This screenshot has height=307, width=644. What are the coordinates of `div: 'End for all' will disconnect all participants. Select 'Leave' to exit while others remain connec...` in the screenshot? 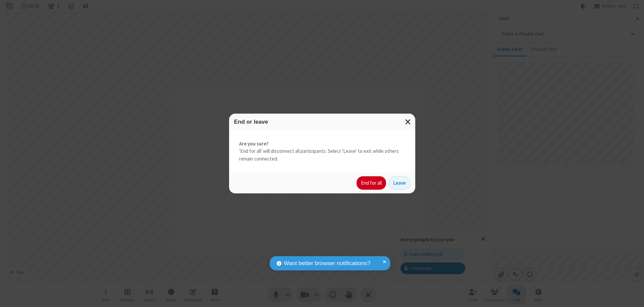 It's located at (322, 151).